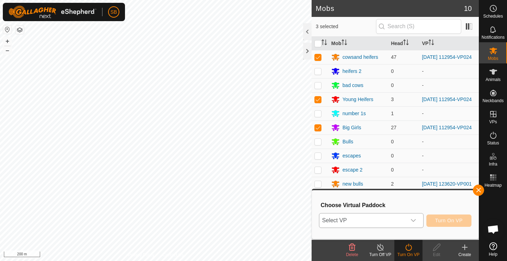 The height and width of the screenshot is (261, 507). What do you see at coordinates (352, 255) in the screenshot?
I see `span: Delete` at bounding box center [352, 255].